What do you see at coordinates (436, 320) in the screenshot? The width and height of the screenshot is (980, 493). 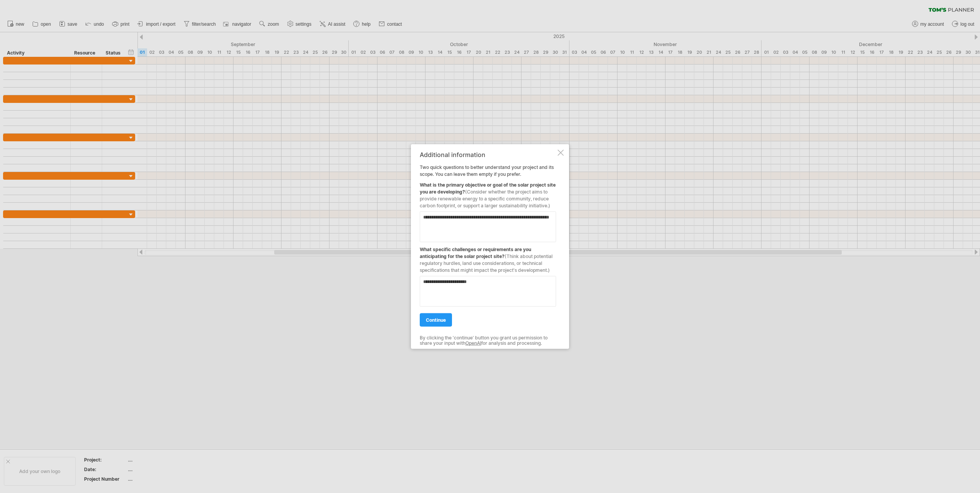 I see `span: continue` at bounding box center [436, 320].